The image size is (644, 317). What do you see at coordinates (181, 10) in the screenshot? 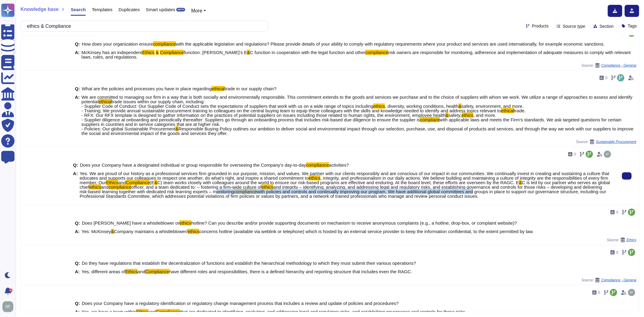
I see `div: BETA` at bounding box center [181, 10].